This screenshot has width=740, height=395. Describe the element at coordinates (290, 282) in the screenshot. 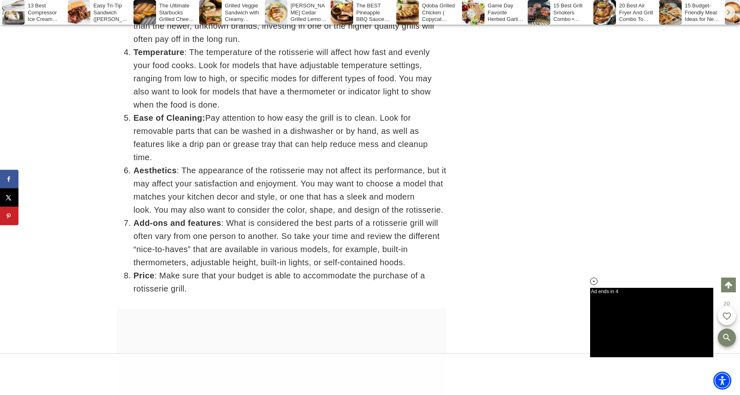

I see `li: : Make sure that your budget is able to accommodate the purchase of a rotisserie grill.` at that location.